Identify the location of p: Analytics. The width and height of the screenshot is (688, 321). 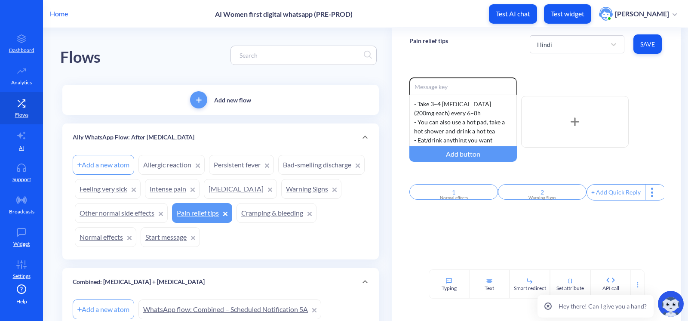
(21, 83).